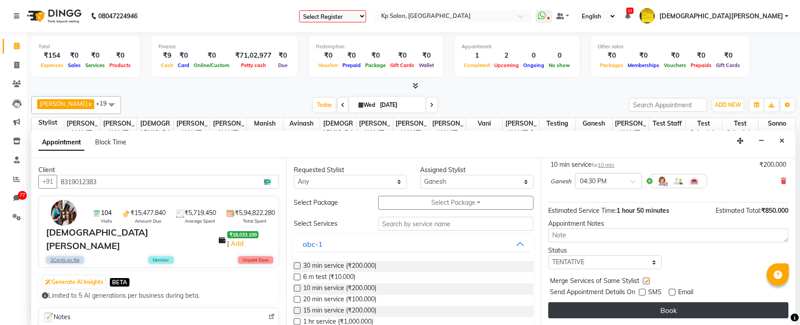  What do you see at coordinates (22, 195) in the screenshot?
I see `span: 77` at bounding box center [22, 195].